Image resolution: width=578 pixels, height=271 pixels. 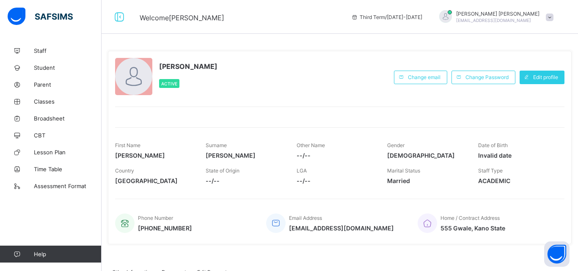 I want to click on span: Broadsheet, so click(x=68, y=118).